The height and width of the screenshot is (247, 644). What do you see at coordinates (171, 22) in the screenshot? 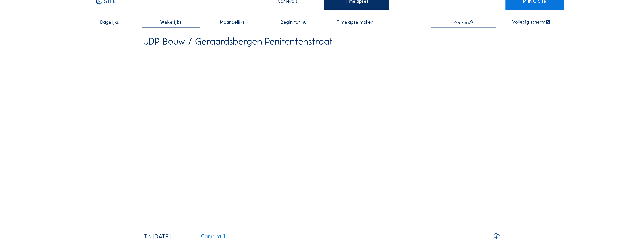
I see `span: Wekelijks` at bounding box center [171, 22].